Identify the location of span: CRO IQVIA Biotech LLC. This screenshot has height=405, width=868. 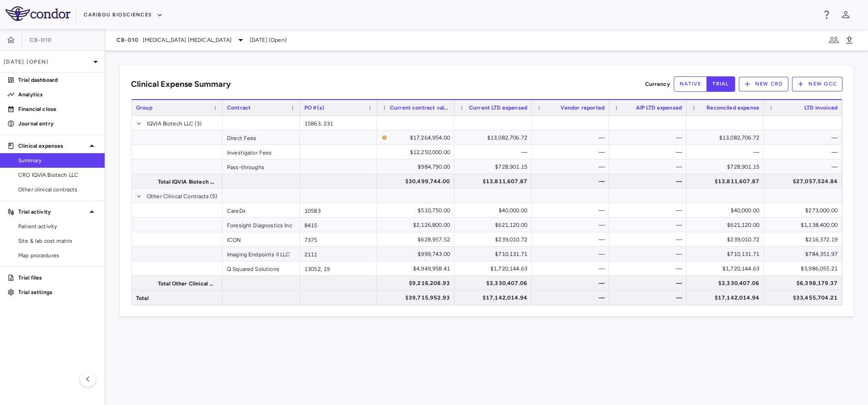
(58, 175).